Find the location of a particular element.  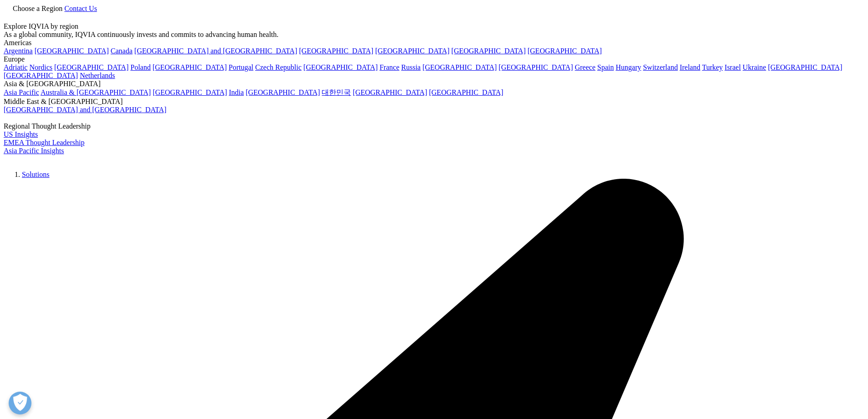

span: US Insights is located at coordinates (21, 134).